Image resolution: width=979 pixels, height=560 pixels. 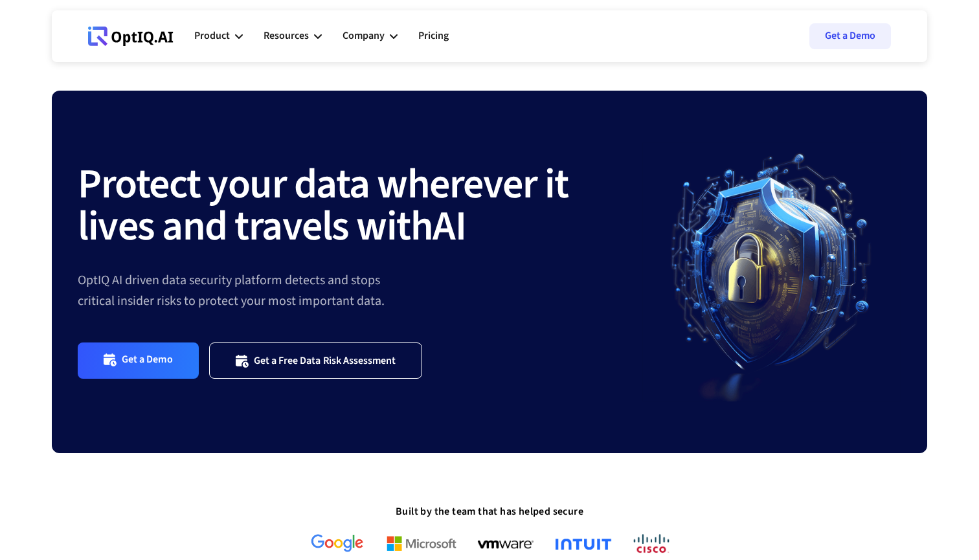 What do you see at coordinates (360, 291) in the screenshot?
I see `div: OptIQ AI driven data security platform detects and stops critical insider risks to protect your m...` at bounding box center [360, 291].